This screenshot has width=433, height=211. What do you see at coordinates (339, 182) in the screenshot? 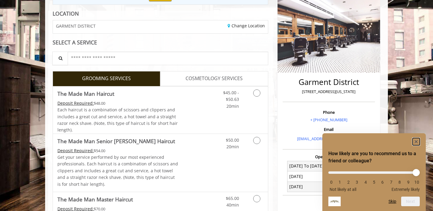
I see `li: 1` at bounding box center [339, 182].